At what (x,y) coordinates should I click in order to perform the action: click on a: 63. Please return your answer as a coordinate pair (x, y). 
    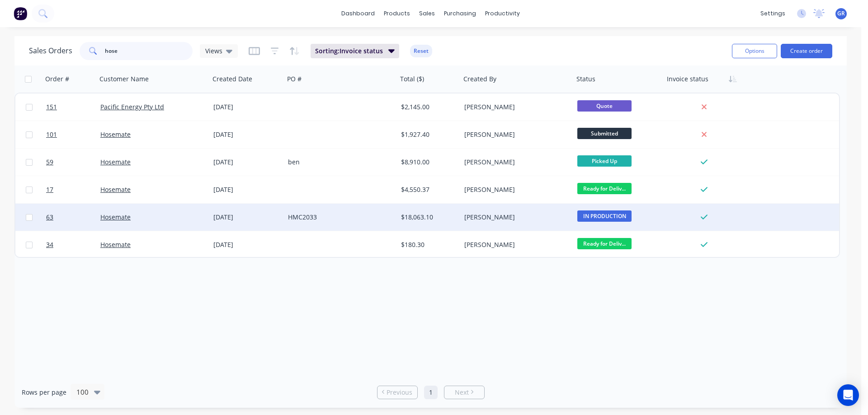
    Looking at the image, I should click on (74, 217).